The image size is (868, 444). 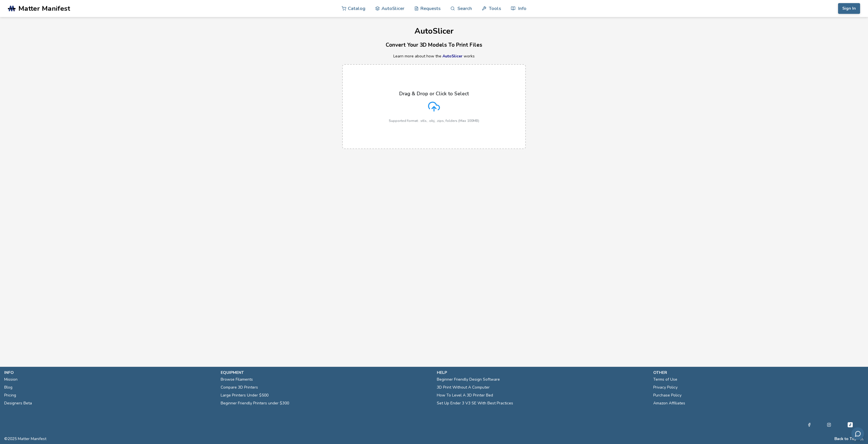 What do you see at coordinates (850, 425) in the screenshot?
I see `a: Tiktok` at bounding box center [850, 425].